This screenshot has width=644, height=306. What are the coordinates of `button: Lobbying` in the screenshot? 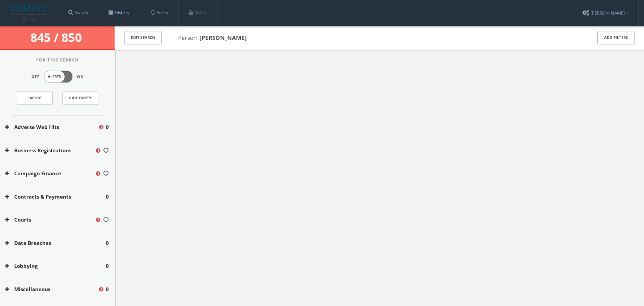 It's located at (55, 266).